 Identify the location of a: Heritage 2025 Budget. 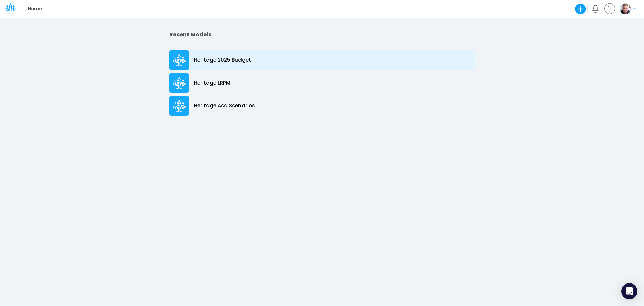
(322, 60).